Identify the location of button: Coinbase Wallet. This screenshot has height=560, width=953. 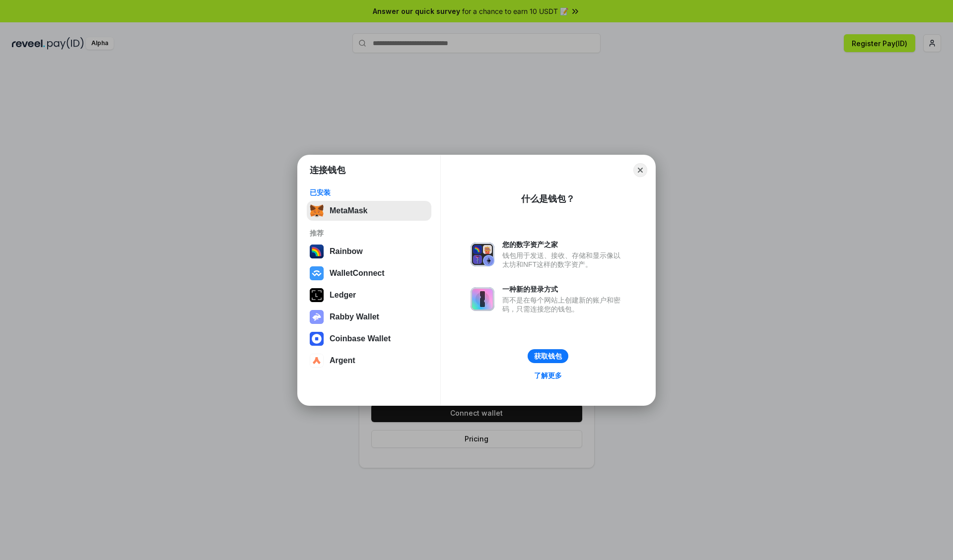
(369, 338).